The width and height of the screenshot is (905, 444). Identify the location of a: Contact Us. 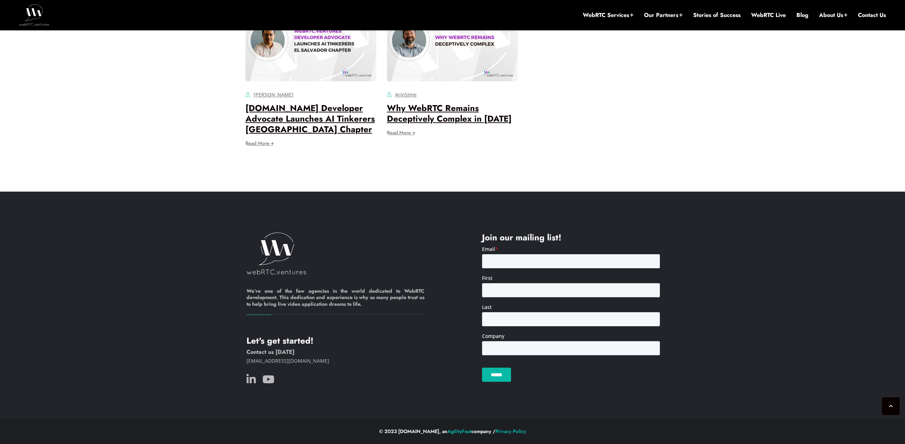
(872, 15).